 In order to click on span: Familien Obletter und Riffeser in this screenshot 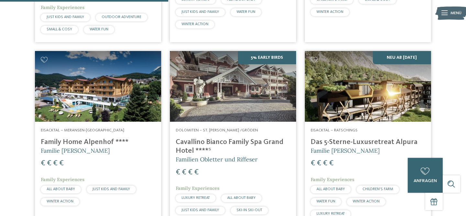, I will do `click(216, 159)`.